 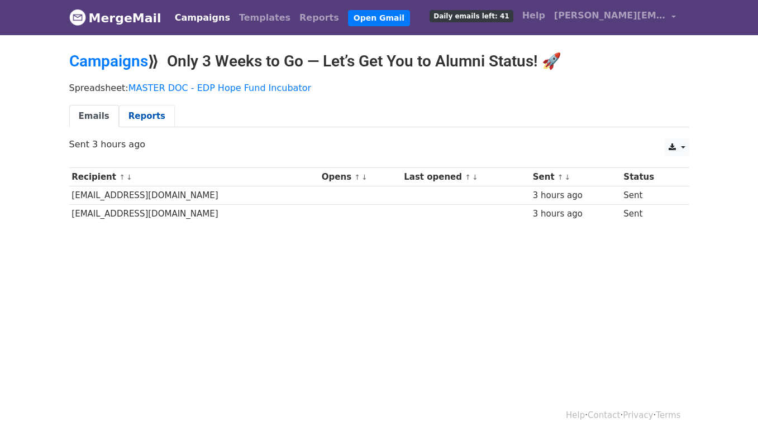 I want to click on a: Templates, so click(x=265, y=18).